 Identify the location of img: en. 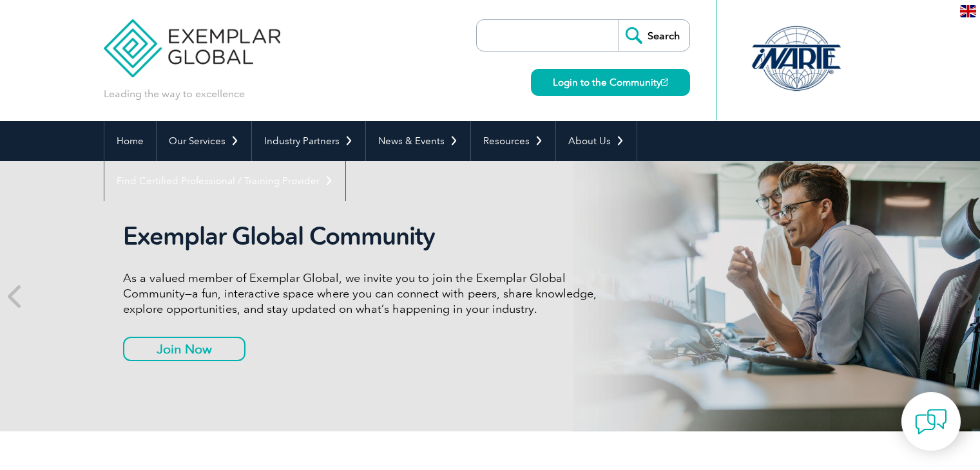
(968, 11).